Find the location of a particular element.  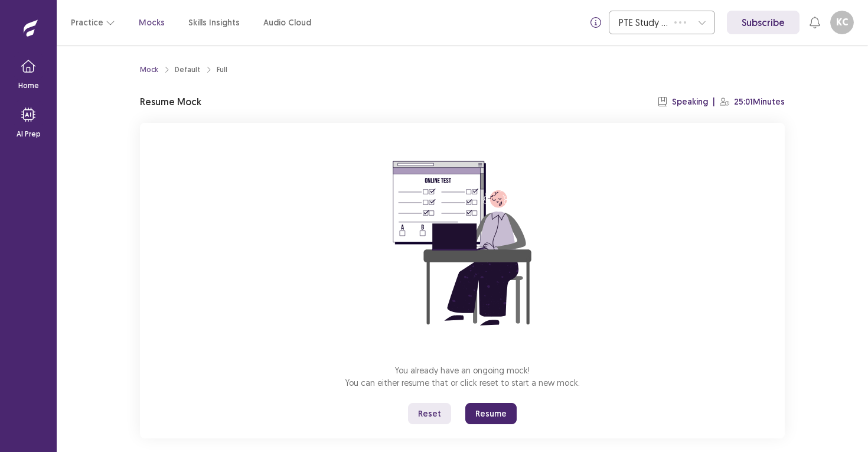

button: info is located at coordinates (596, 22).